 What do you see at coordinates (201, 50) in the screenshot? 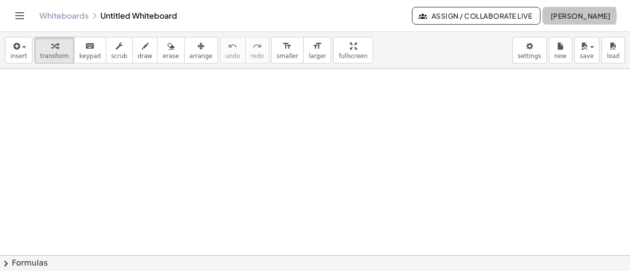
I see `button: arrange` at bounding box center [201, 50].